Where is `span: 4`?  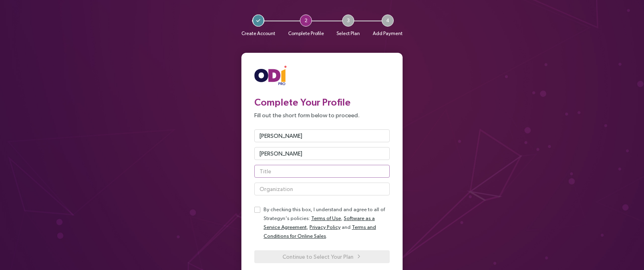 span: 4 is located at coordinates (388, 21).